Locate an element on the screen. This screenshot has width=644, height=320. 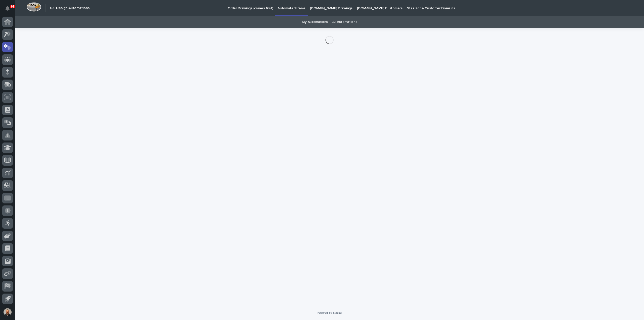
p: 91 is located at coordinates (12, 7).